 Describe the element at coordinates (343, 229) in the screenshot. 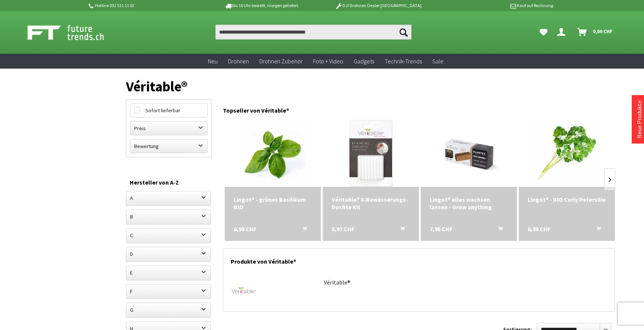

I see `span: 5,97 CHF` at that location.